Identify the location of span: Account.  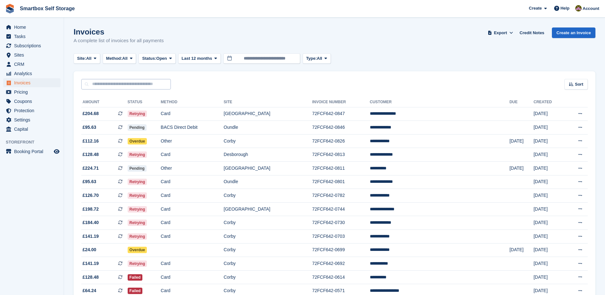
(591, 9).